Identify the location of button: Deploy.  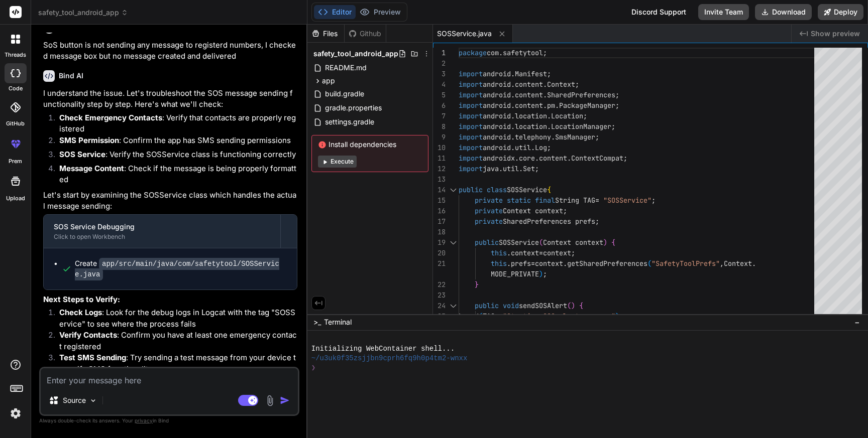
(841, 12).